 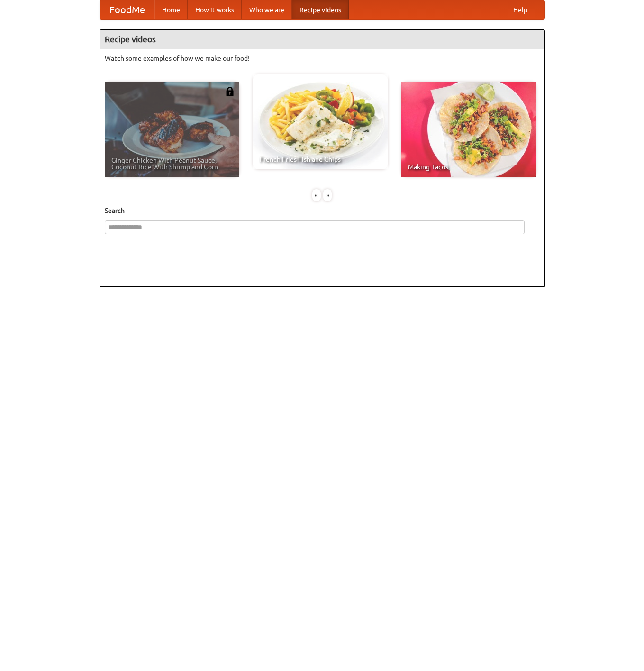 What do you see at coordinates (322, 40) in the screenshot?
I see `h4: Recipe videos` at bounding box center [322, 40].